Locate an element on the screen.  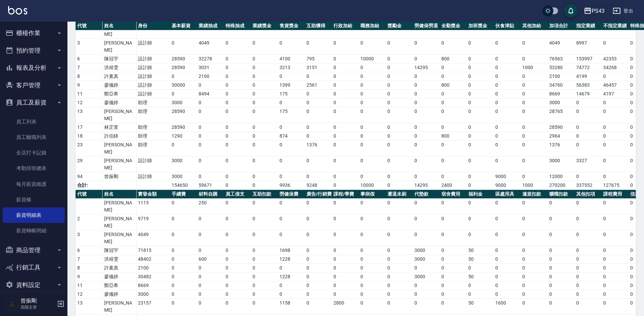
td: 12 is located at coordinates (89, 103).